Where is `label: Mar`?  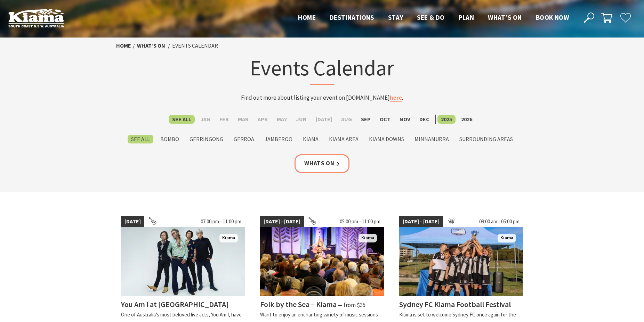 label: Mar is located at coordinates (243, 119).